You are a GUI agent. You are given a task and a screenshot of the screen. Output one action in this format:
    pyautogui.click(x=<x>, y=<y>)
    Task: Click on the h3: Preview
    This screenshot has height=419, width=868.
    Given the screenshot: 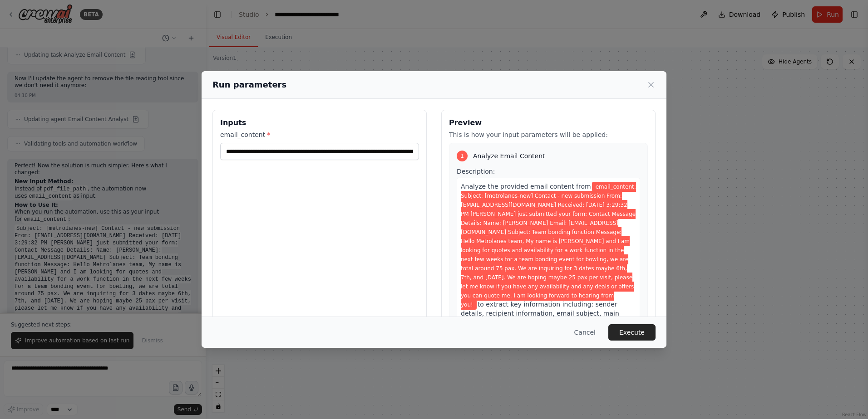 What is the action you would take?
    pyautogui.click(x=549, y=123)
    